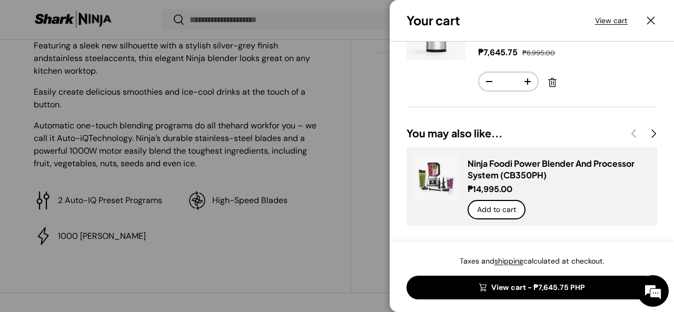 Image resolution: width=674 pixels, height=312 pixels. I want to click on a: View cart - ₱7,645.75 PHP, so click(532, 287).